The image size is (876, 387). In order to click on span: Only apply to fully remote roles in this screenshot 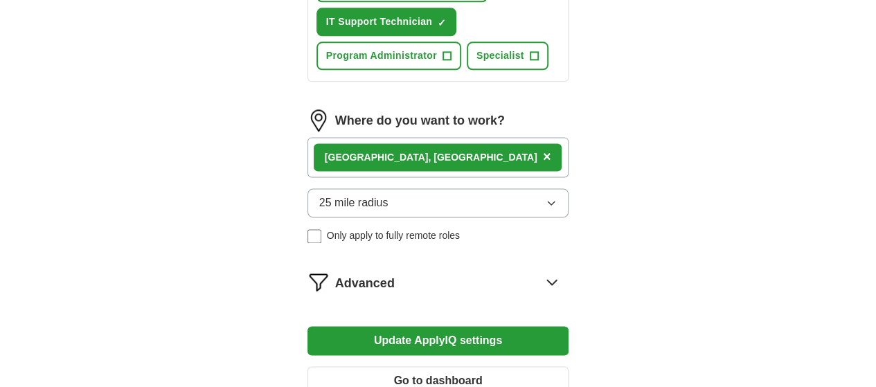, I will do `click(394, 236)`.